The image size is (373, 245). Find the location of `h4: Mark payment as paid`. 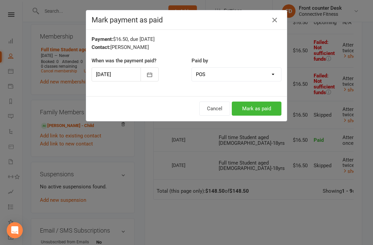

h4: Mark payment as paid is located at coordinates (187, 20).